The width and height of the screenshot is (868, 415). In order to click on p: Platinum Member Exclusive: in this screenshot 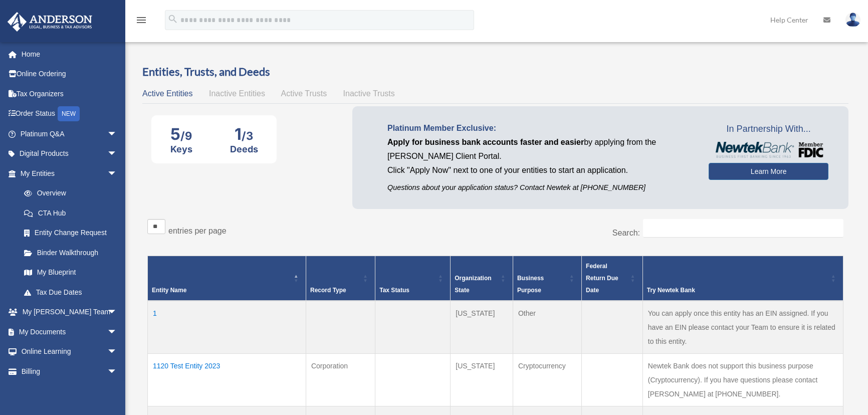, I will do `click(540, 128)`.